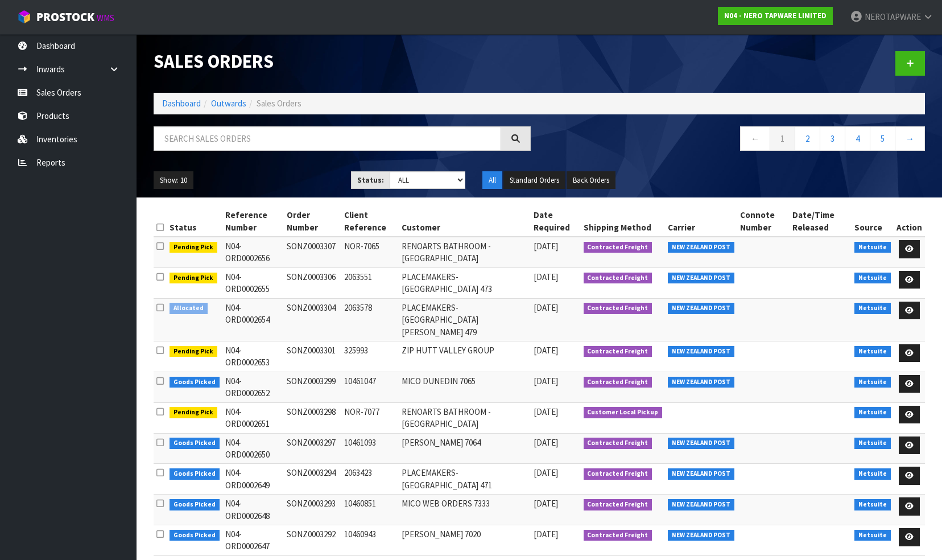  What do you see at coordinates (465, 221) in the screenshot?
I see `th: Customer` at bounding box center [465, 221].